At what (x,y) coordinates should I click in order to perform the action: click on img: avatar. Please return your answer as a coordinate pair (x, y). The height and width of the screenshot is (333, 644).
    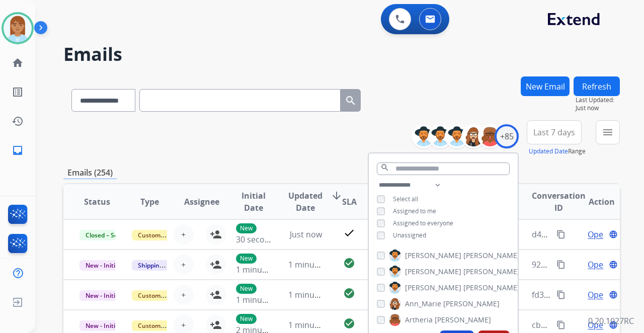
    Looking at the image, I should click on (18, 28).